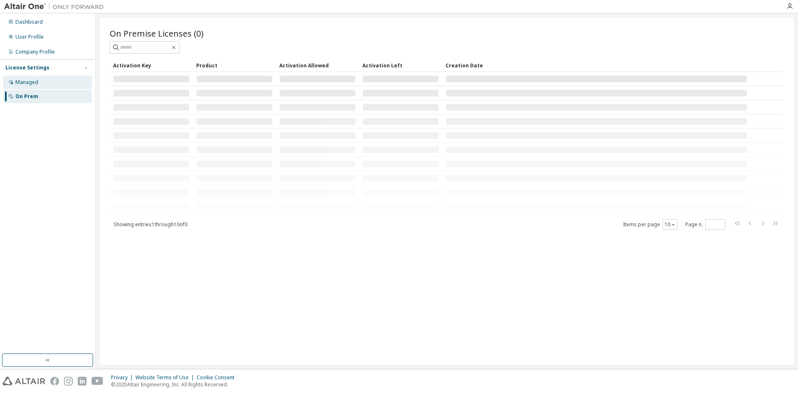 This screenshot has height=393, width=798. I want to click on button: 10, so click(670, 225).